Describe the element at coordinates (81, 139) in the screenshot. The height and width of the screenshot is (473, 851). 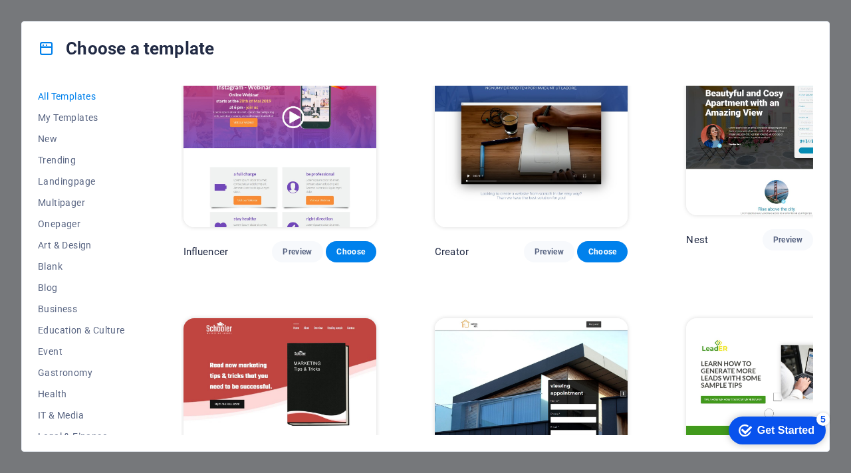
I see `button: New` at that location.